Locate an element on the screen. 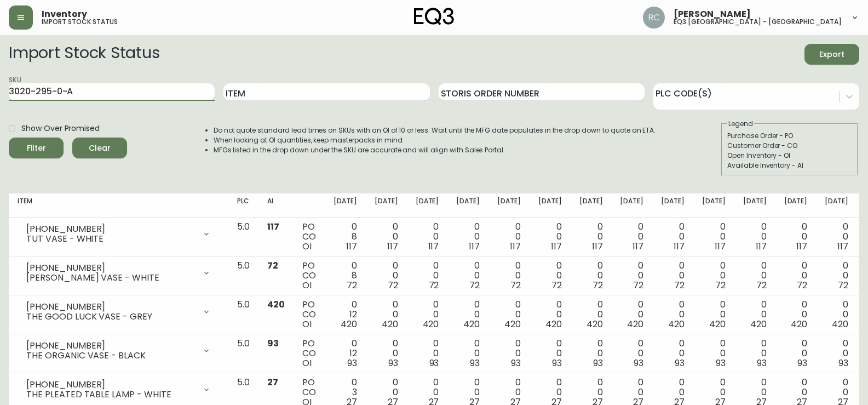 The height and width of the screenshot is (405, 868). button: Export is located at coordinates (832, 54).